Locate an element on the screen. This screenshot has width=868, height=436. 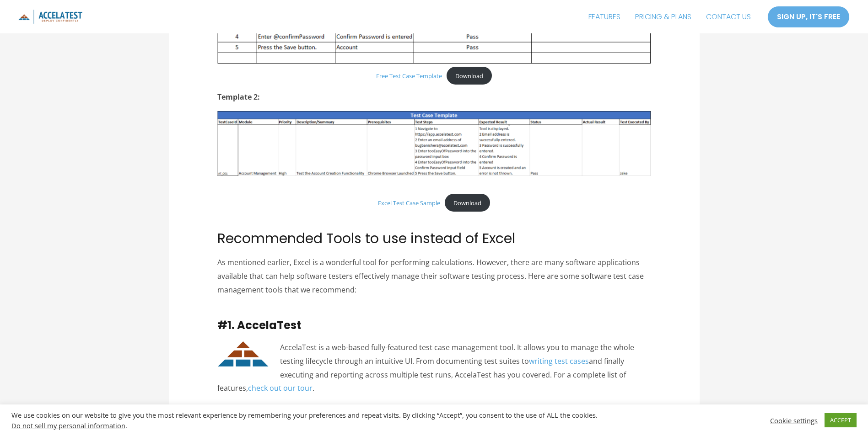
a: CONTACT US is located at coordinates (728, 17).